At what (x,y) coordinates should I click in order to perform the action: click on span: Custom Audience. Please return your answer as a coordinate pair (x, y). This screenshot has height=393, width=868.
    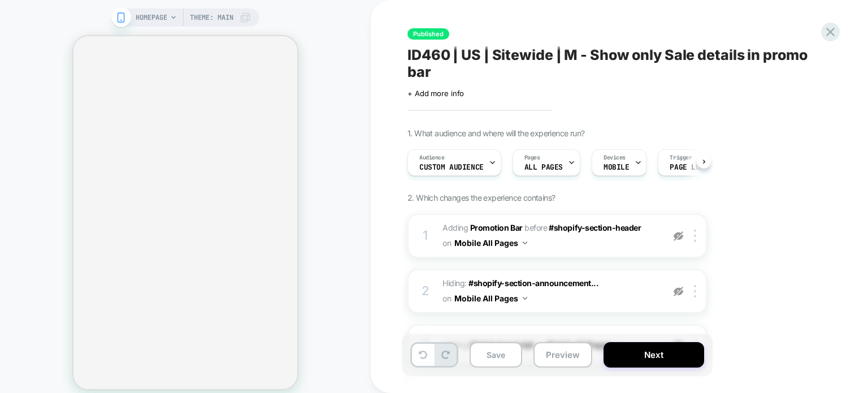
    Looking at the image, I should click on (452, 168).